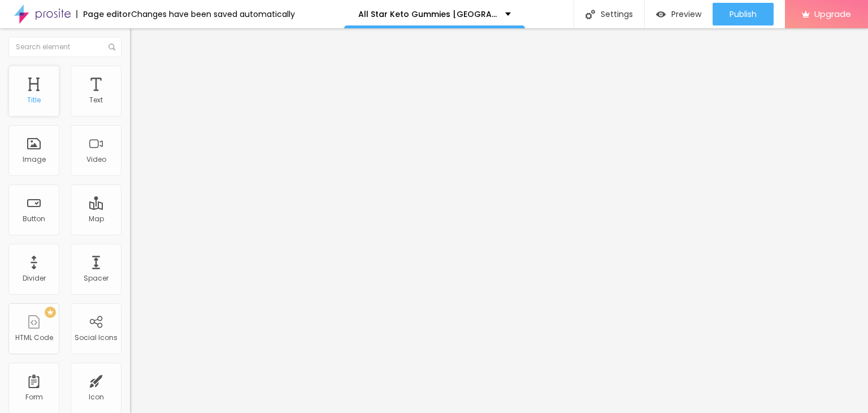  What do you see at coordinates (96, 397) in the screenshot?
I see `div: Icon` at bounding box center [96, 397].